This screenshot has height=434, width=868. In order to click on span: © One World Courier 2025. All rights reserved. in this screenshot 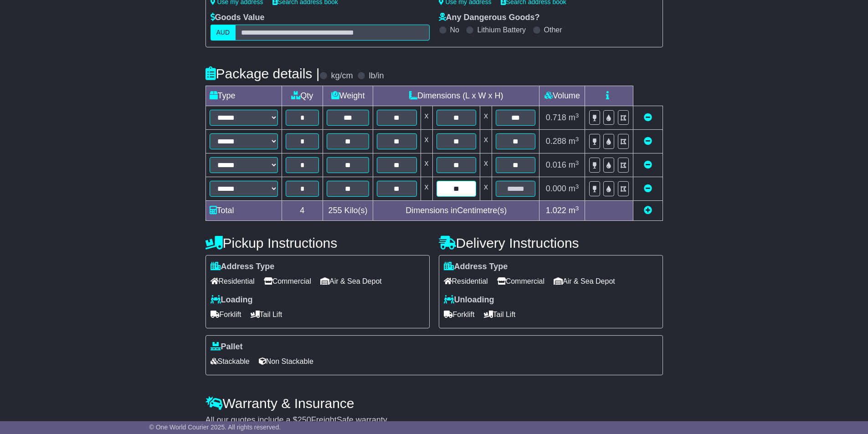, I will do `click(215, 428)`.